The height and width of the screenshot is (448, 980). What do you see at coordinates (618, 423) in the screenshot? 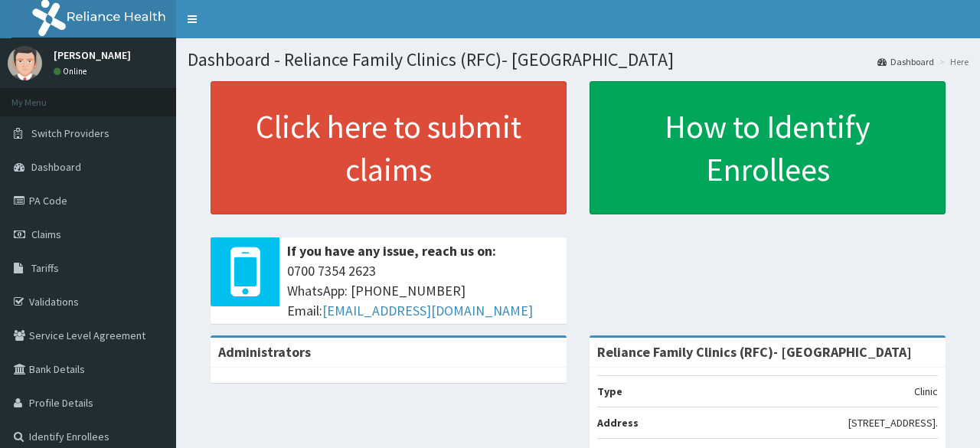
I see `b: Address` at bounding box center [618, 423].